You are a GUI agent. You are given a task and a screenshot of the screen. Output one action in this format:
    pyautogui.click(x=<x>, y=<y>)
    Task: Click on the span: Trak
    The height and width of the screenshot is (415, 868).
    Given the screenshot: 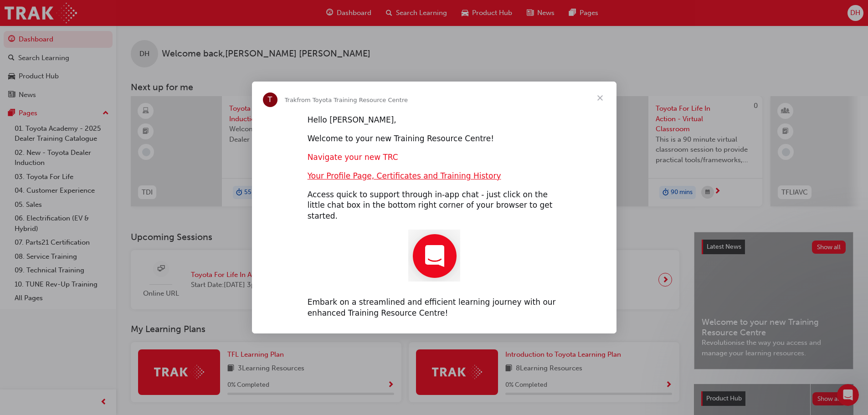 What is the action you would take?
    pyautogui.click(x=290, y=99)
    